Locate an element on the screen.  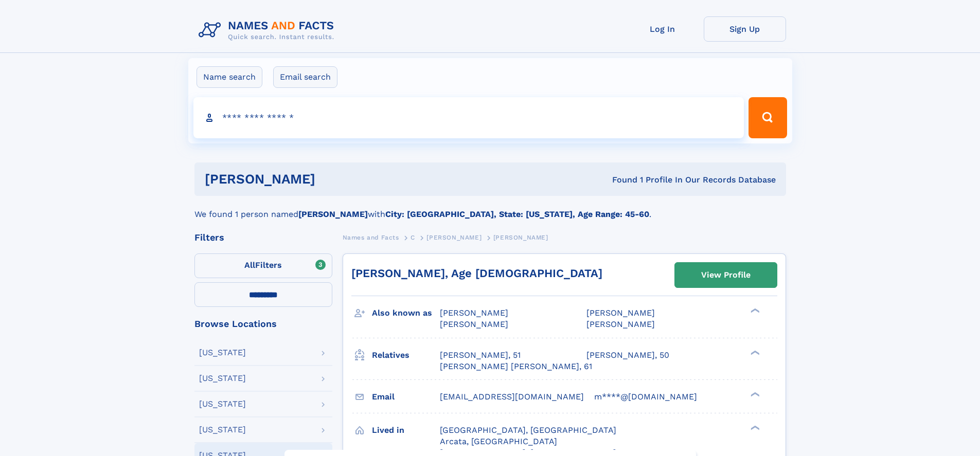
label: Email search is located at coordinates (305, 77).